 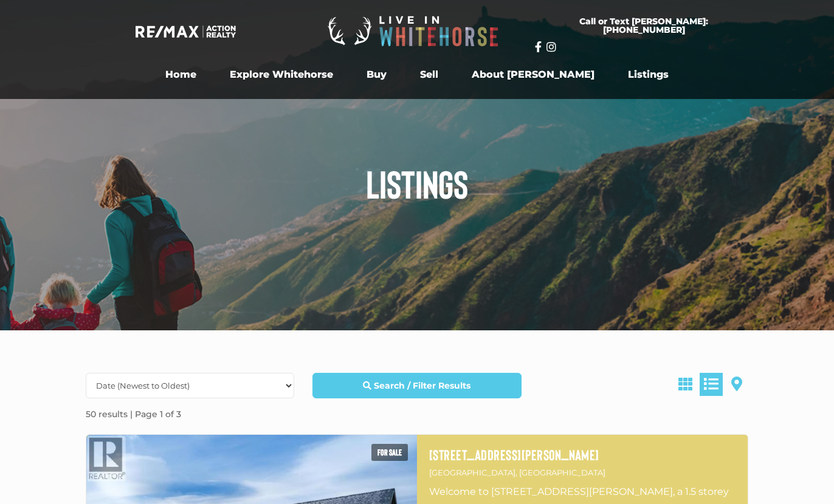 What do you see at coordinates (429, 75) in the screenshot?
I see `a: Sell` at bounding box center [429, 75].